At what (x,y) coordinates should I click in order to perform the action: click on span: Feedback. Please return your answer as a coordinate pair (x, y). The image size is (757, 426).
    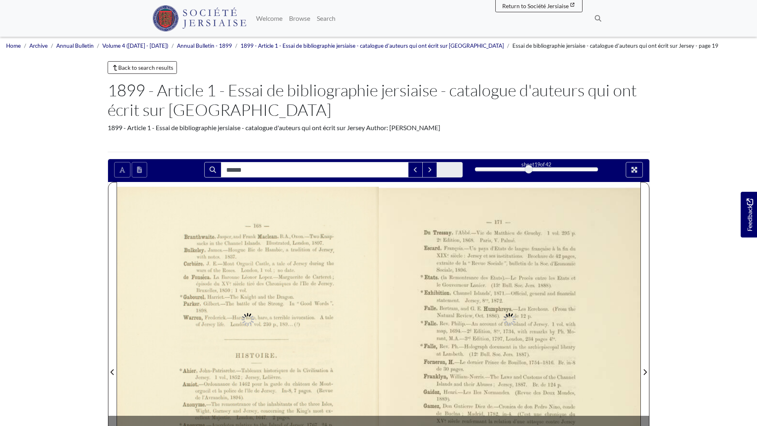
    Looking at the image, I should click on (750, 214).